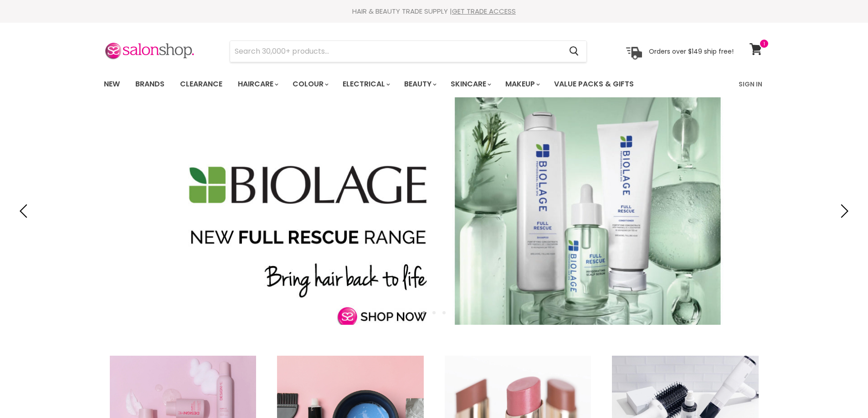  Describe the element at coordinates (434, 84) in the screenshot. I see `nav: Main` at that location.